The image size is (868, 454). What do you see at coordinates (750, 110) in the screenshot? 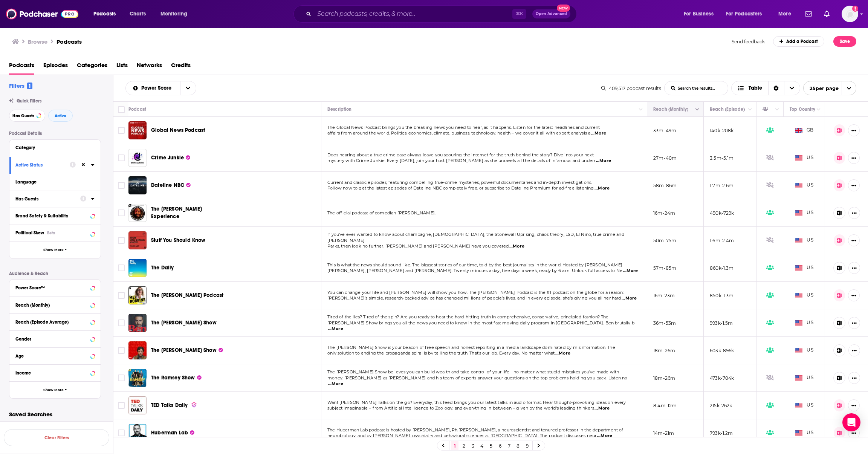
I see `button: Column Actions` at bounding box center [750, 110].